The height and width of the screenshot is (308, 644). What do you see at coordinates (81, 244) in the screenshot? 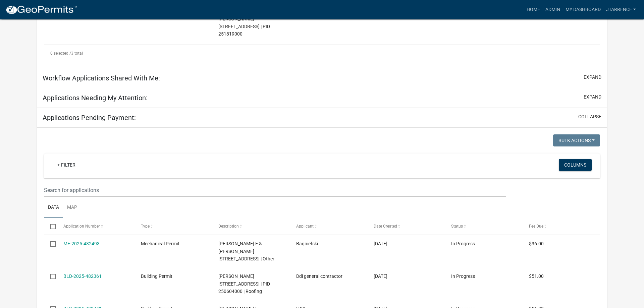
I see `a: ME-2025-482493` at bounding box center [81, 244].